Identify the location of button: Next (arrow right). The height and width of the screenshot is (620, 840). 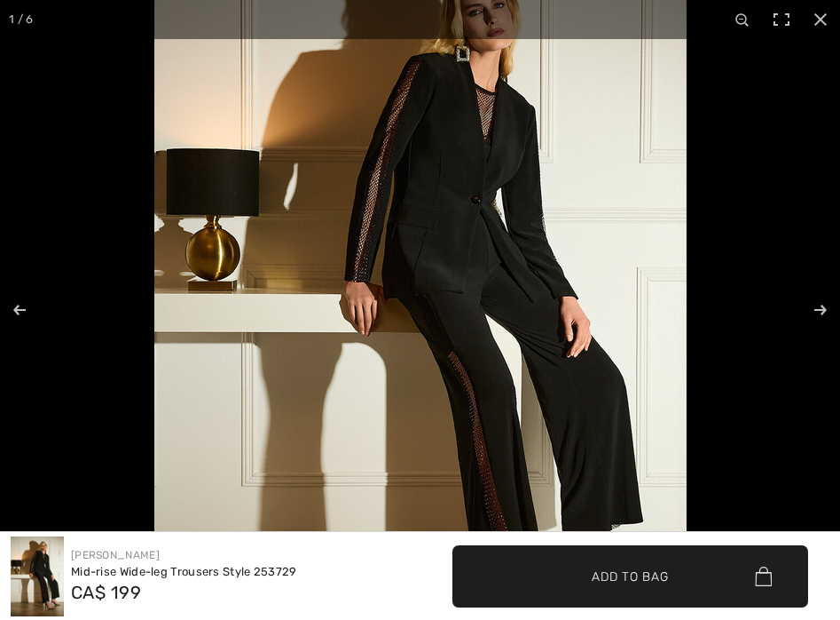
(809, 310).